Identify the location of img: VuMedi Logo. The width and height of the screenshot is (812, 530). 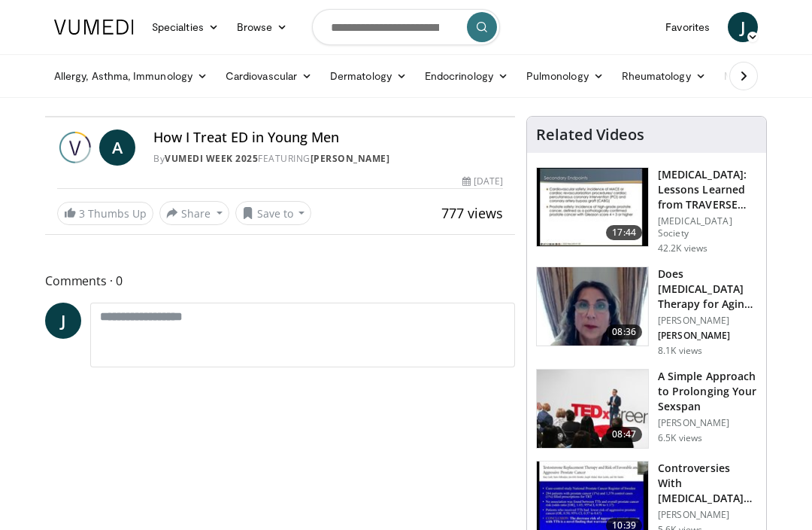
(94, 27).